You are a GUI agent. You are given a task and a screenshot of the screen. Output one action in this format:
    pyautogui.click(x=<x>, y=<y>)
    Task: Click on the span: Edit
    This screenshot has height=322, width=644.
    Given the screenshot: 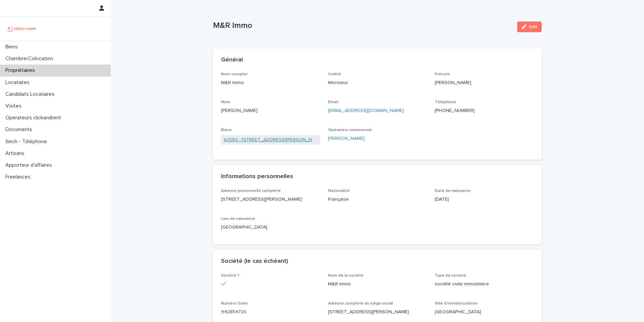 What is the action you would take?
    pyautogui.click(x=533, y=27)
    